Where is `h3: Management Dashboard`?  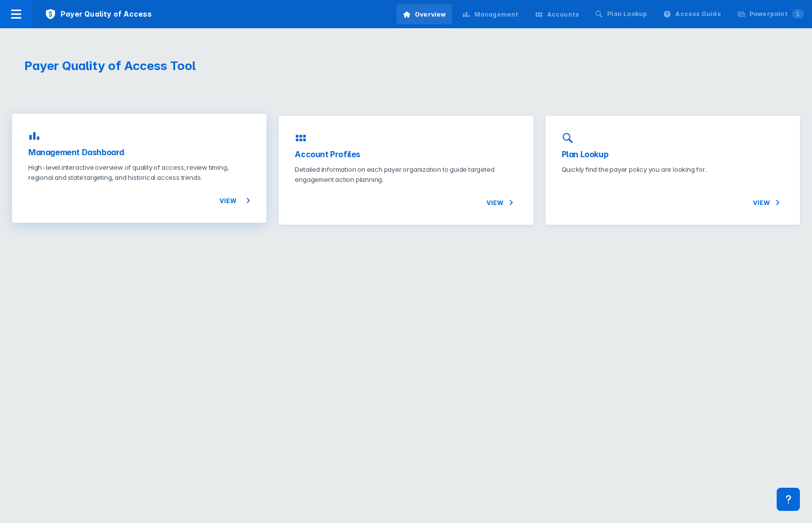 h3: Management Dashboard is located at coordinates (139, 152).